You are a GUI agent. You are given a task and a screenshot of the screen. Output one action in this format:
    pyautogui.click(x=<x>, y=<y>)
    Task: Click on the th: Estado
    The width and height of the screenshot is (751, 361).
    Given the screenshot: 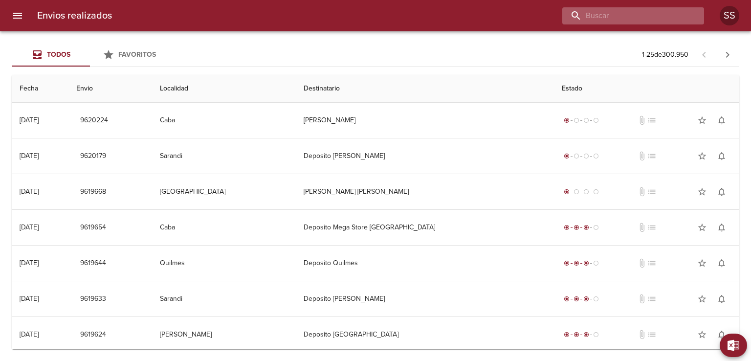 What is the action you would take?
    pyautogui.click(x=647, y=89)
    